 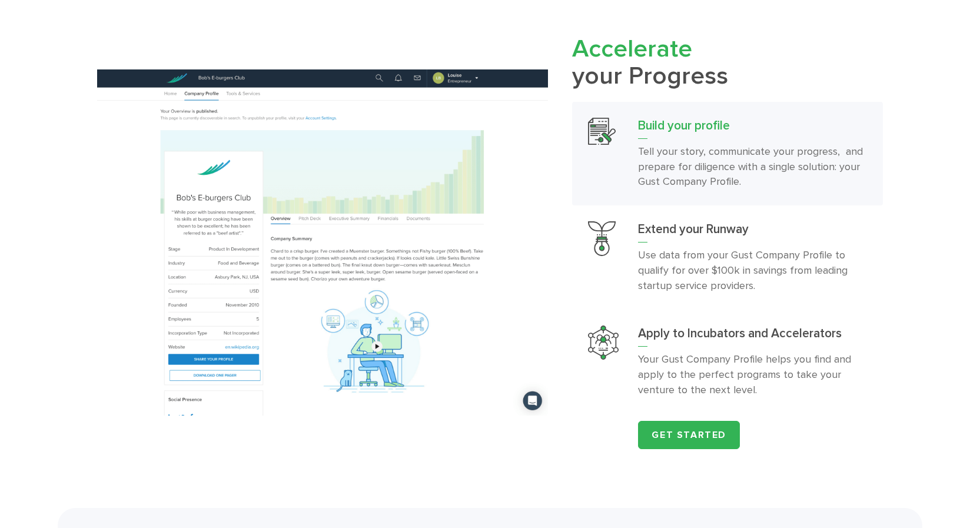 What do you see at coordinates (753, 232) in the screenshot?
I see `h3: Extend your Runway` at bounding box center [753, 232].